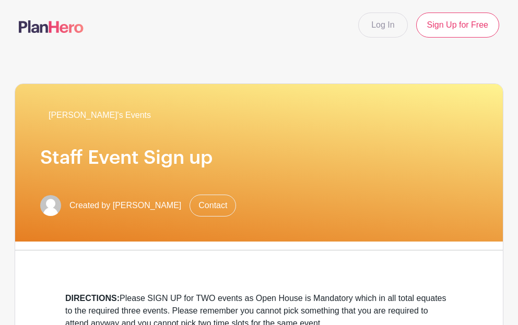 Image resolution: width=518 pixels, height=325 pixels. What do you see at coordinates (51, 206) in the screenshot?
I see `img: default-ce2991bfa6775e67f084385cd625a349d9dcbb7a52a09fb2fda1e96e2d18dcdb.png` at bounding box center [51, 206].